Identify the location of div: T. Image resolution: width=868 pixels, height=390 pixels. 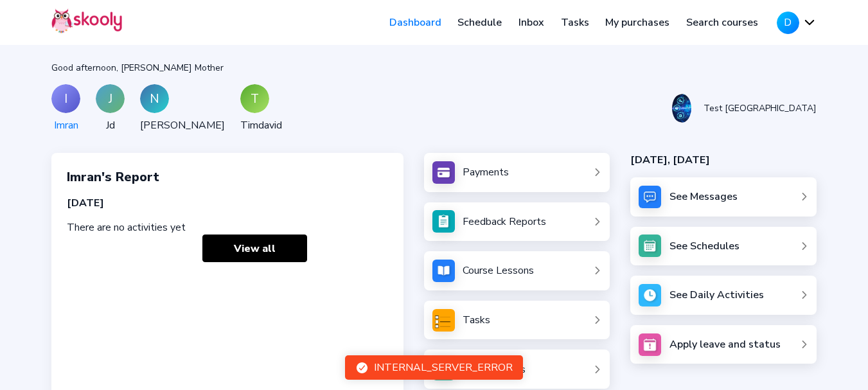
(255, 98).